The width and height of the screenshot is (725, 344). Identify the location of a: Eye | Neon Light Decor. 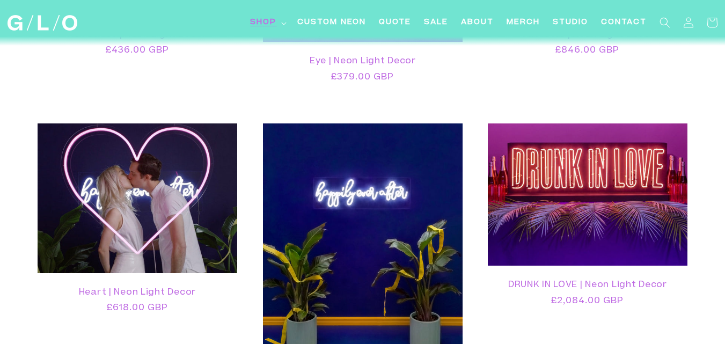
(363, 61).